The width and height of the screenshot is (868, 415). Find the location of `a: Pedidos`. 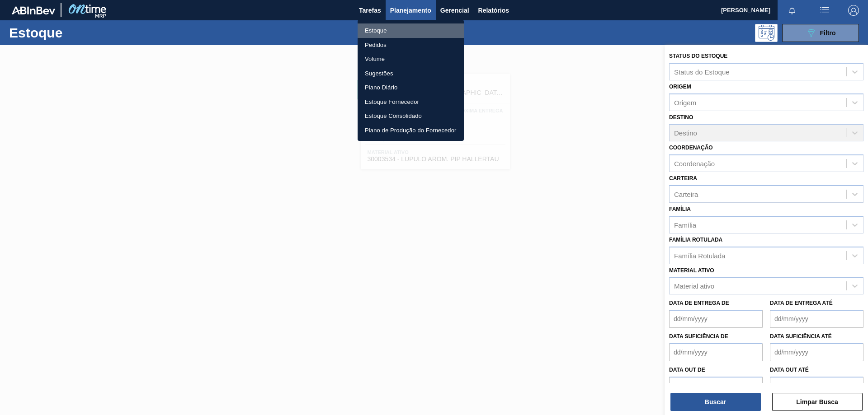

a: Pedidos is located at coordinates (411, 45).